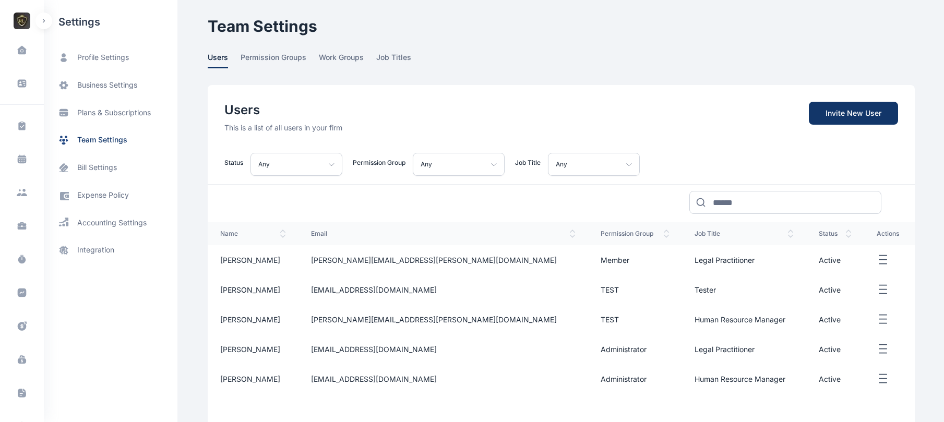 This screenshot has width=944, height=422. What do you see at coordinates (103, 57) in the screenshot?
I see `span: profile settings` at bounding box center [103, 57].